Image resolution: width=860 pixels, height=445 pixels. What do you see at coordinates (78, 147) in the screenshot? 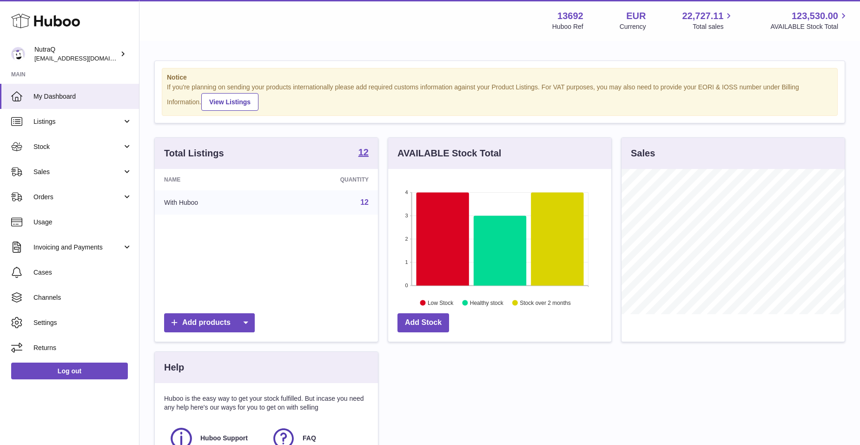
I see `span: Stock` at bounding box center [78, 147].